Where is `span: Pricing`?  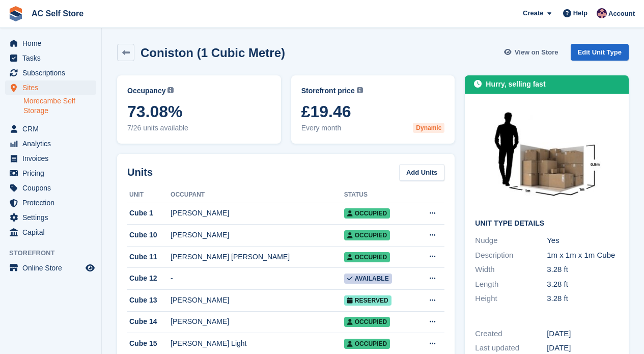 span: Pricing is located at coordinates (53, 173).